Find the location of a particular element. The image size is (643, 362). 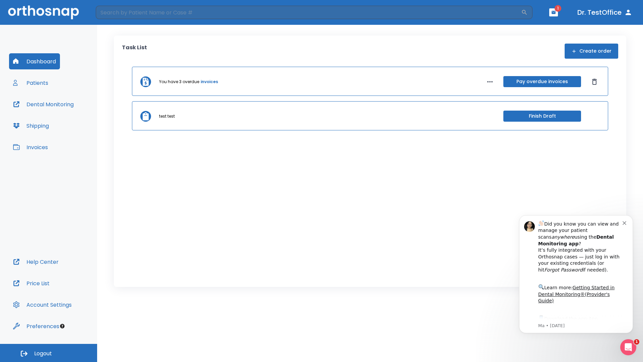

button: Preferences is located at coordinates (36, 326).